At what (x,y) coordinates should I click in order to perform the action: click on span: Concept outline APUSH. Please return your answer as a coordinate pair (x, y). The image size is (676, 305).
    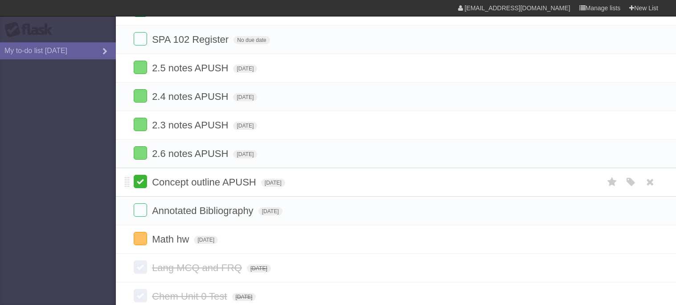
    Looking at the image, I should click on (205, 182).